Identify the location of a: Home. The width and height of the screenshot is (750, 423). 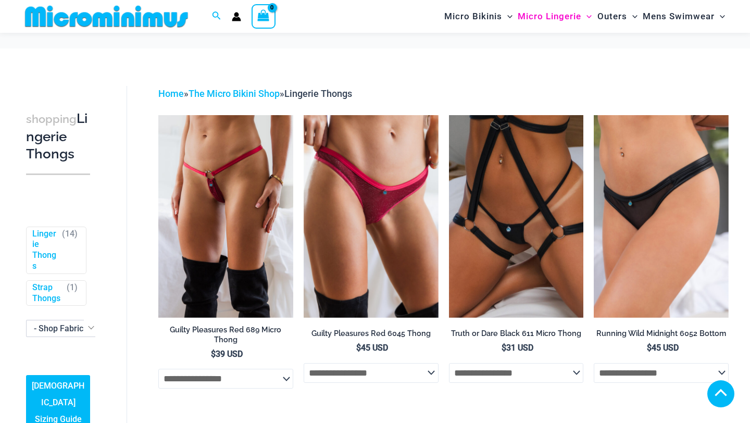
(171, 93).